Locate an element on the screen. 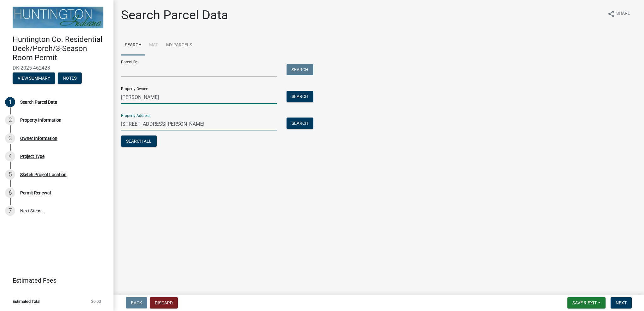  h4: Huntington Co. Residential Deck/Porch/3-Season Room Permit is located at coordinates (61, 49).